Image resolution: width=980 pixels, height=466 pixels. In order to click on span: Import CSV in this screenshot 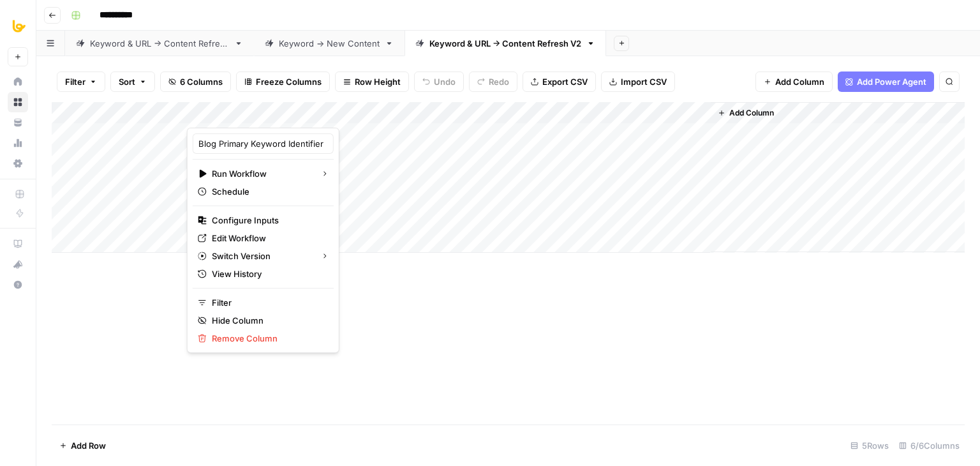, I will do `click(643, 82)`.